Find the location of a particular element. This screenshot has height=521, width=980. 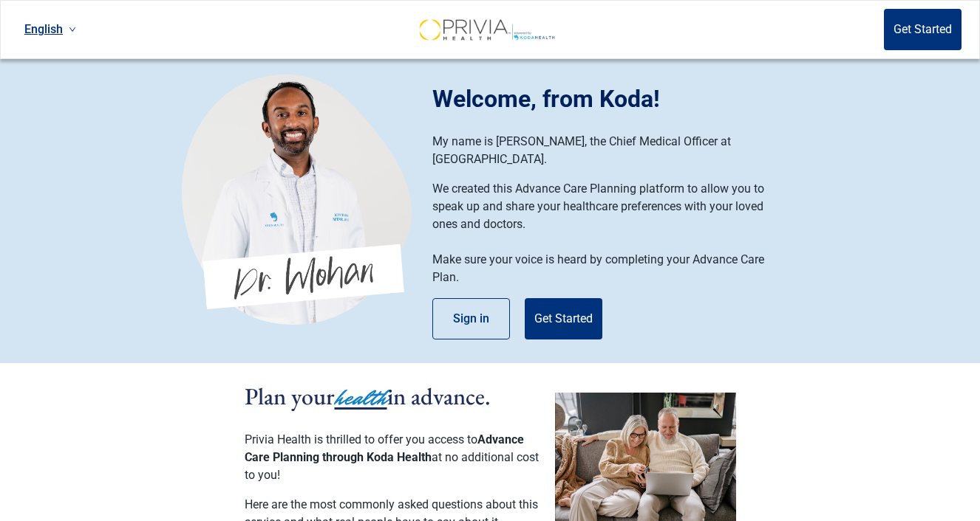

span: health is located at coordinates (360, 398).